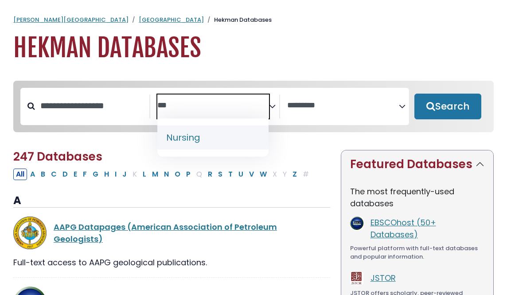 The width and height of the screenshot is (507, 295). I want to click on button: Filter Results B, so click(43, 174).